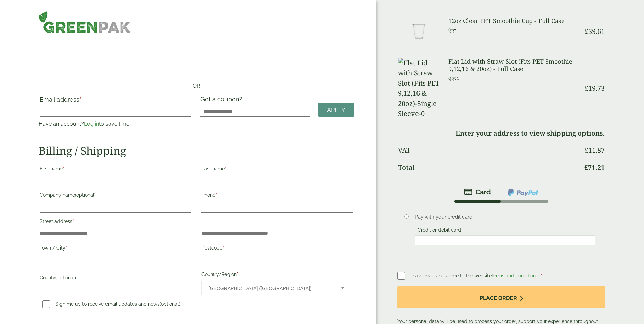  Describe the element at coordinates (501, 133) in the screenshot. I see `td: Enter your address to view shipping options.` at that location.